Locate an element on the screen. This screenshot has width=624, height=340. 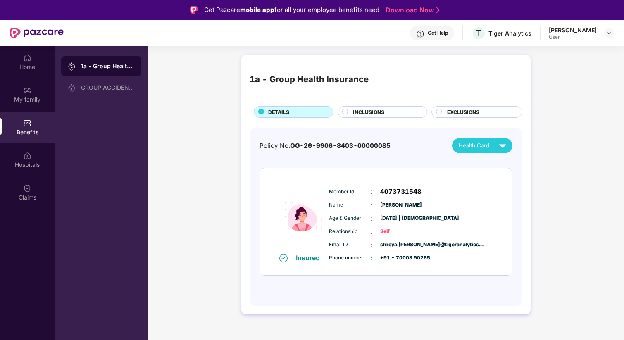
img: svg+xml;base64,PHN2ZyBpZD0iSGVscC0zMngzMiIgeG1sbnM9Imh0dHA6Ly93d3cudzMub3JnLzIwMDAvc3ZnIiB3aWR0aD... is located at coordinates (420, 34).